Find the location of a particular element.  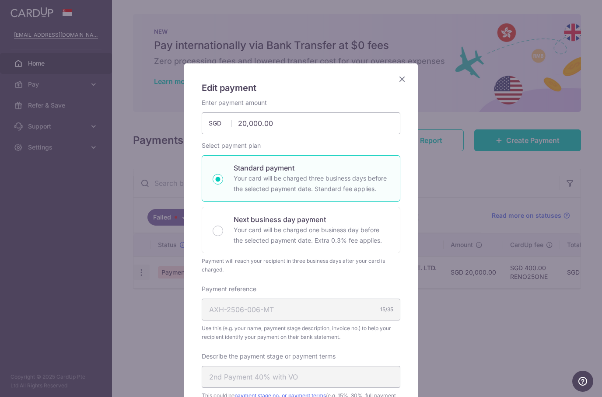

h5: Edit payment is located at coordinates (301, 88).